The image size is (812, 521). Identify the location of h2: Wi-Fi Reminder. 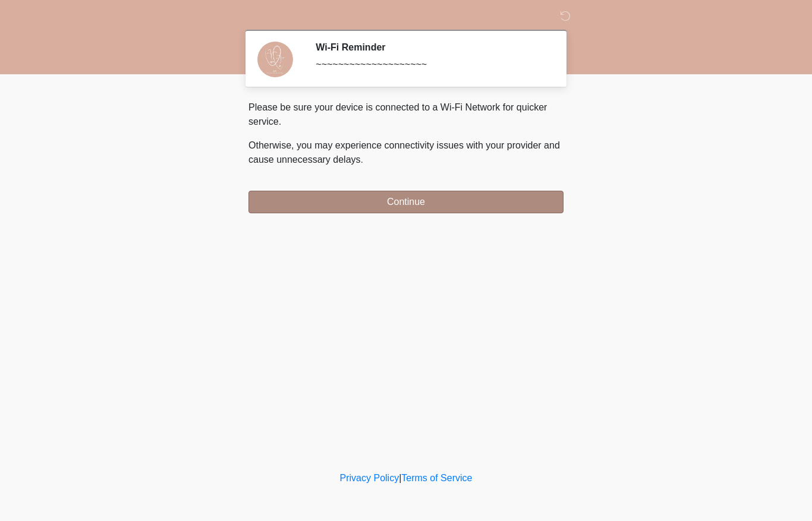
(431, 47).